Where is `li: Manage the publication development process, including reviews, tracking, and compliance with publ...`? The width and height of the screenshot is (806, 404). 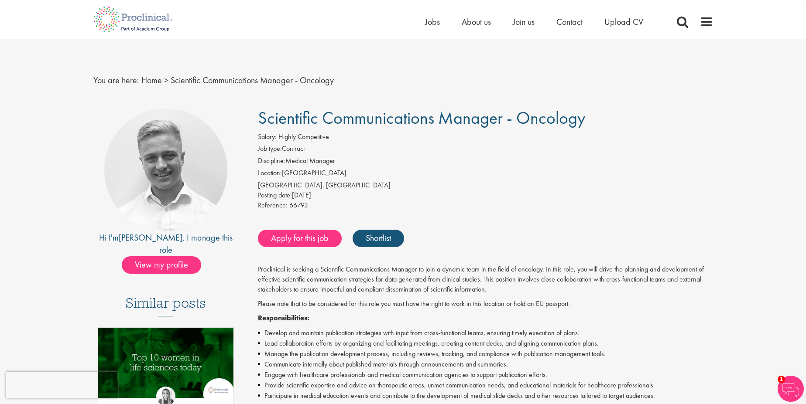 li: Manage the publication development process, including reviews, tracking, and compliance with publ... is located at coordinates (485, 354).